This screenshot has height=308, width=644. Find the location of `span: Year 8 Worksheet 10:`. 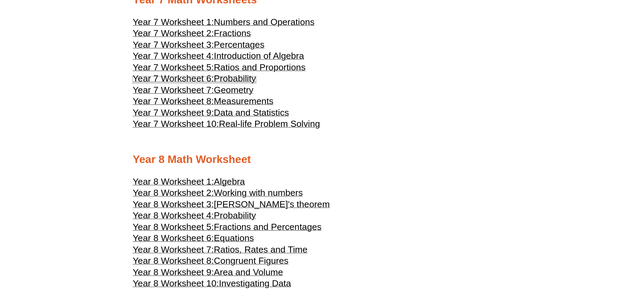

span: Year 8 Worksheet 10: is located at coordinates (175, 283).